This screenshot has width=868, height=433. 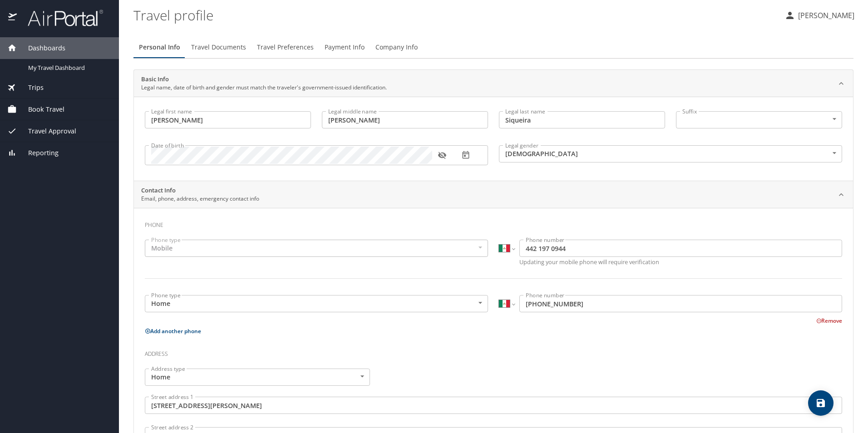 I want to click on img: icon-airportal.png, so click(x=13, y=18).